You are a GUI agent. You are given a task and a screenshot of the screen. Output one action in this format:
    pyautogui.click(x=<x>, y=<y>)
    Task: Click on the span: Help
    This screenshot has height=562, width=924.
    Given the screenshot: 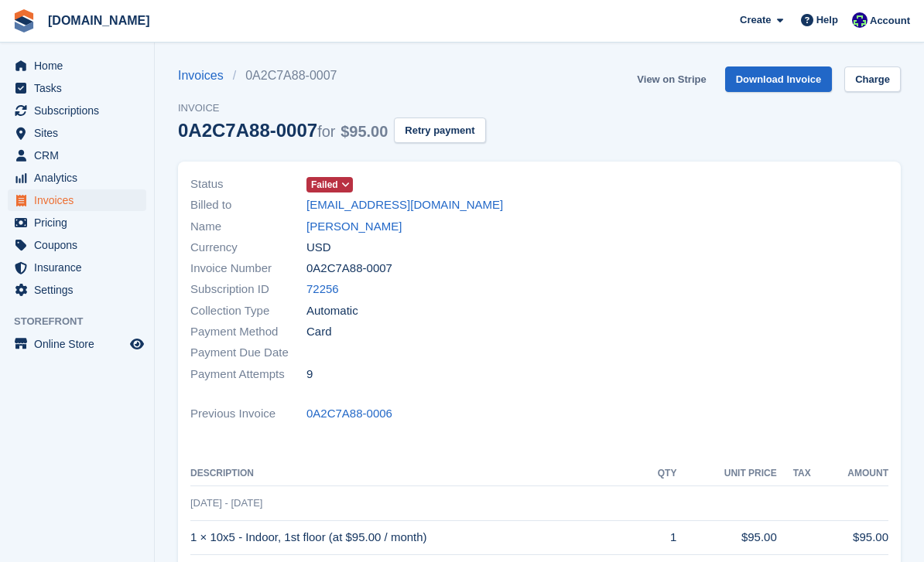 What is the action you would take?
    pyautogui.click(x=827, y=20)
    